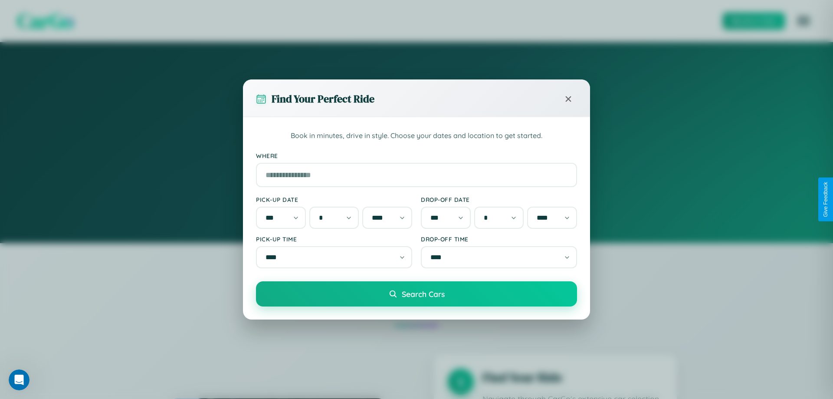 This screenshot has width=833, height=399. What do you see at coordinates (334, 239) in the screenshot?
I see `label: Pick-up Time` at bounding box center [334, 239].